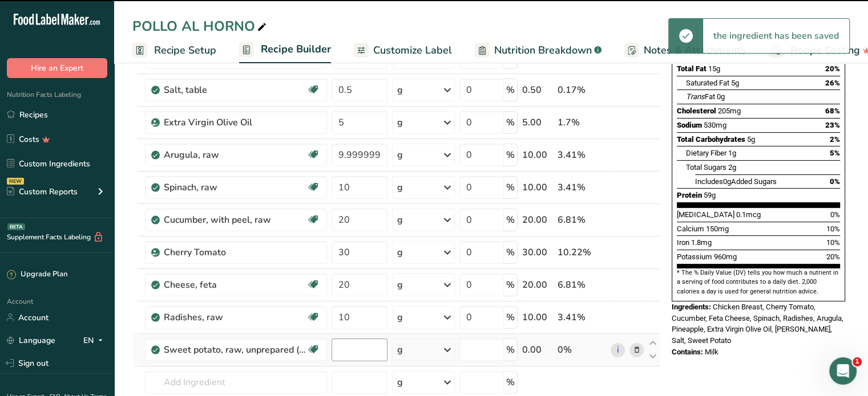 The width and height of the screenshot is (868, 396). What do you see at coordinates (235, 220) in the screenshot?
I see `div: Cucumber, with peel, raw` at bounding box center [235, 220].